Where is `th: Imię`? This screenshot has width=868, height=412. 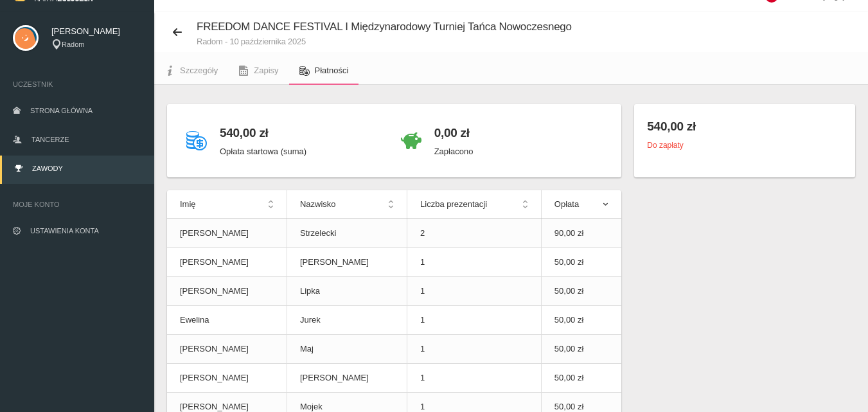 th: Imię is located at coordinates (227, 204).